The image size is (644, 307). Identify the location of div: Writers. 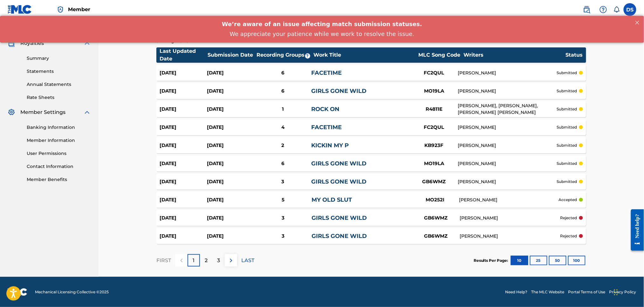
(515, 55).